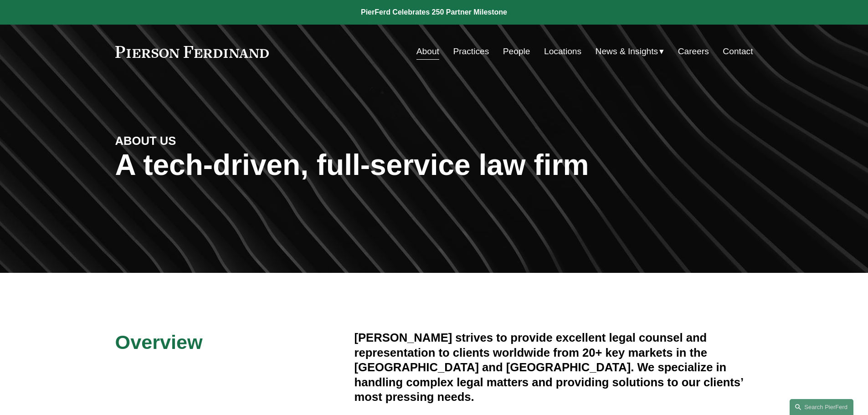  Describe the element at coordinates (563, 52) in the screenshot. I see `a: Locations` at that location.